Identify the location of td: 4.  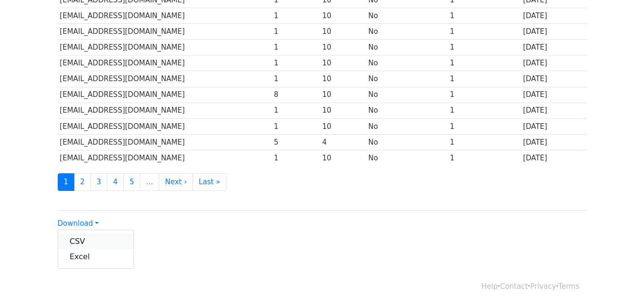
(343, 142).